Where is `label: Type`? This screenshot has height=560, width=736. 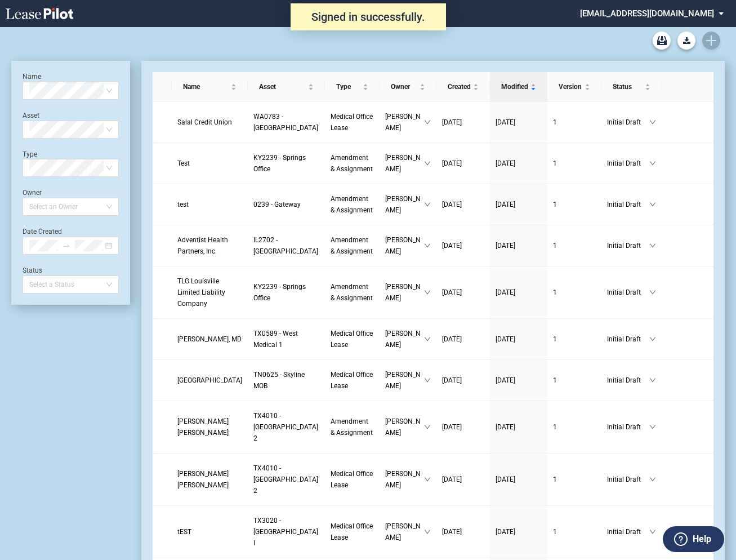 label: Type is located at coordinates (29, 154).